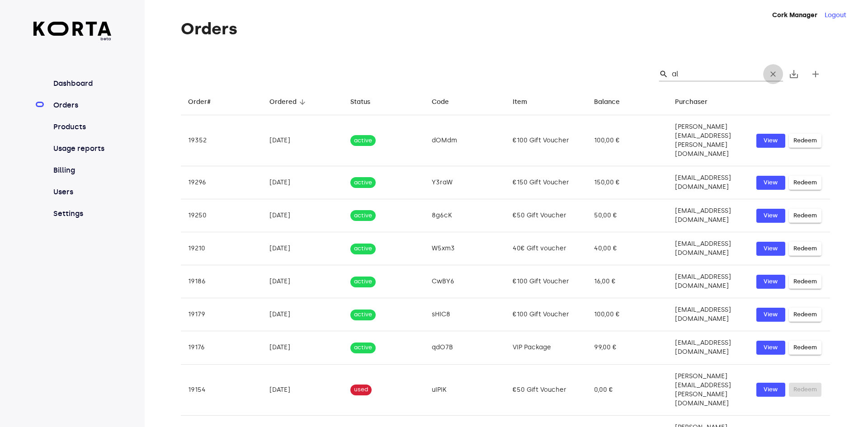 This screenshot has width=868, height=427. I want to click on a: Billing, so click(81, 170).